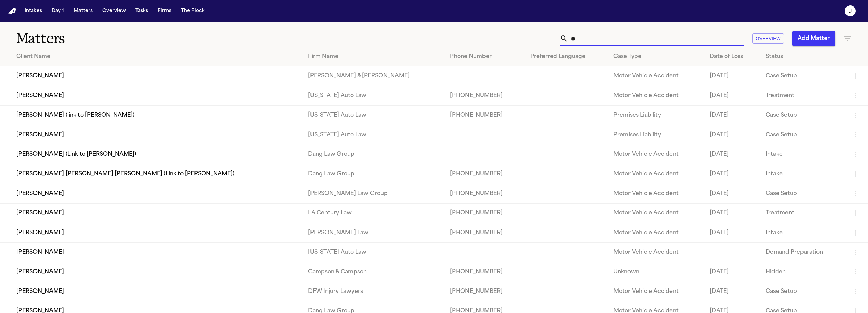 The width and height of the screenshot is (868, 313). What do you see at coordinates (58, 11) in the screenshot?
I see `button: Day 1` at bounding box center [58, 11].